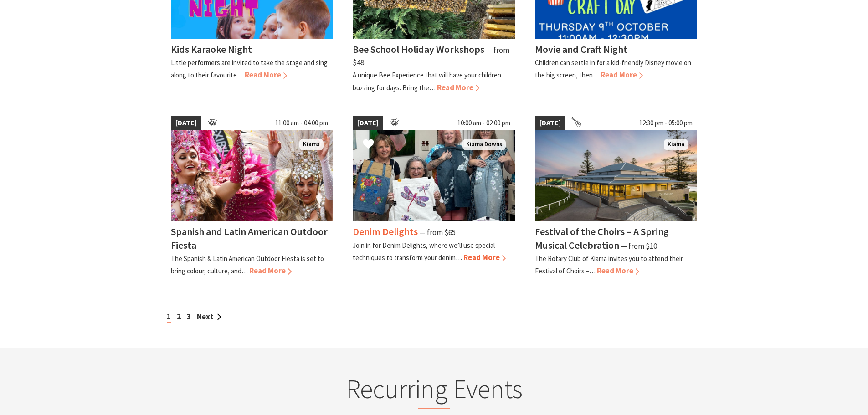 The width and height of the screenshot is (868, 415). I want to click on a: 3, so click(189, 316).